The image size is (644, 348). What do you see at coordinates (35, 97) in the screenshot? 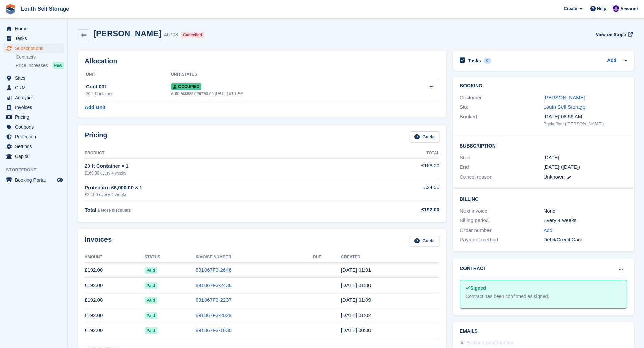
I see `span: Analytics` at bounding box center [35, 97].